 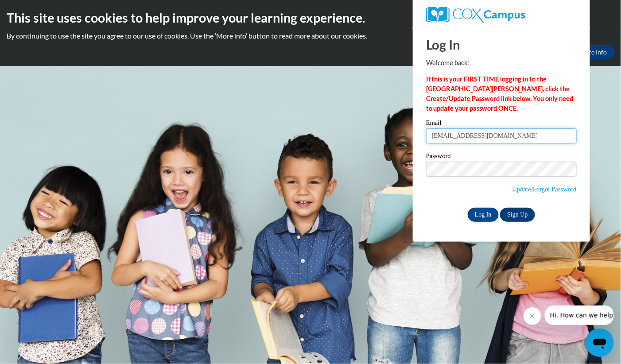 I want to click on a: Sign Up, so click(x=517, y=215).